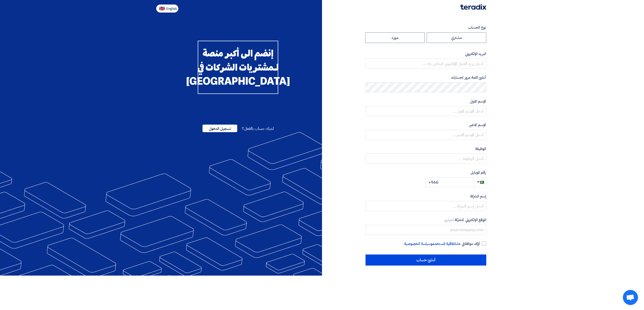  I want to click on input: أدخل الإسم الاخير ..., so click(426, 135).